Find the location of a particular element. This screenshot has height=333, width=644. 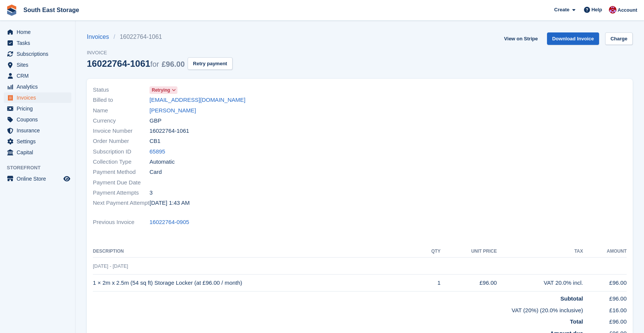

span: Invoice Number is located at coordinates (121, 131).